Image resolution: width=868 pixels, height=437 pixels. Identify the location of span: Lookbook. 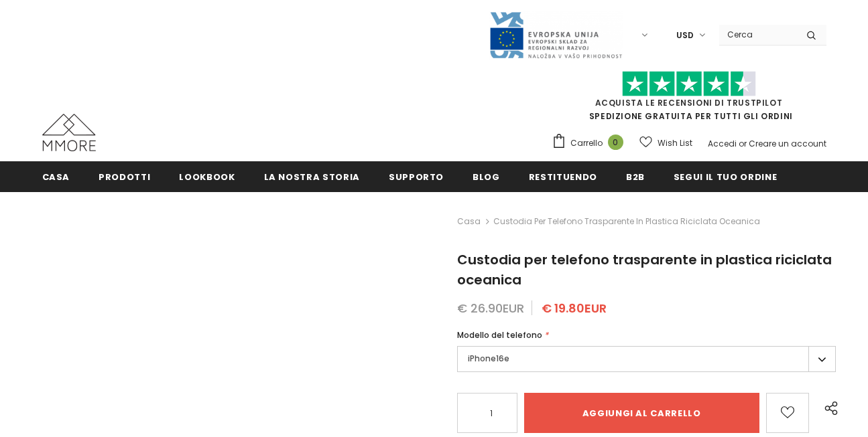
(206, 177).